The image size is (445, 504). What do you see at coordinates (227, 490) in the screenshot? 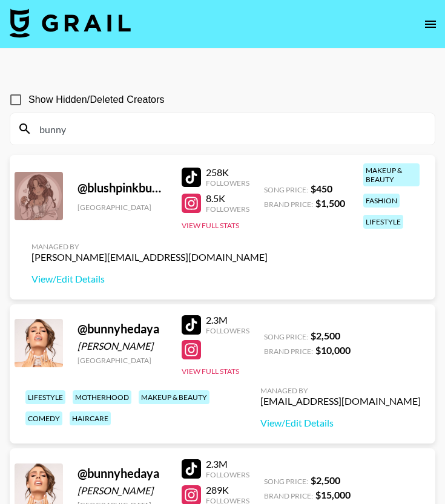
I see `div: 289K` at bounding box center [227, 490].